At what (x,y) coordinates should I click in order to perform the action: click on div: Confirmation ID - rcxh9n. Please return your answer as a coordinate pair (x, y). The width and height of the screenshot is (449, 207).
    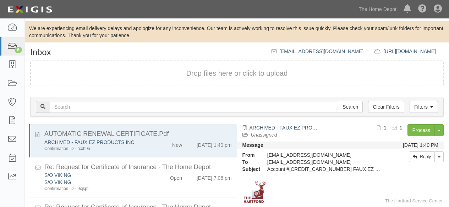
    Looking at the image, I should click on (96, 149).